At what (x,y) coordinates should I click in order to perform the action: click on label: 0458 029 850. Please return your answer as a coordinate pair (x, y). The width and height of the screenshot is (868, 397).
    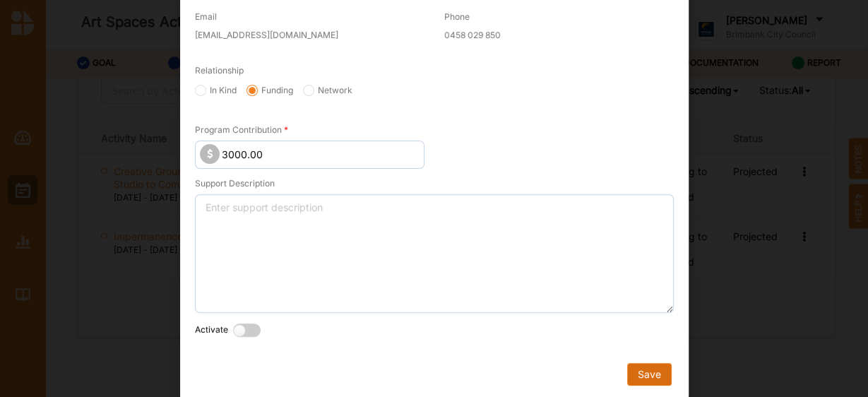
    Looking at the image, I should click on (472, 35).